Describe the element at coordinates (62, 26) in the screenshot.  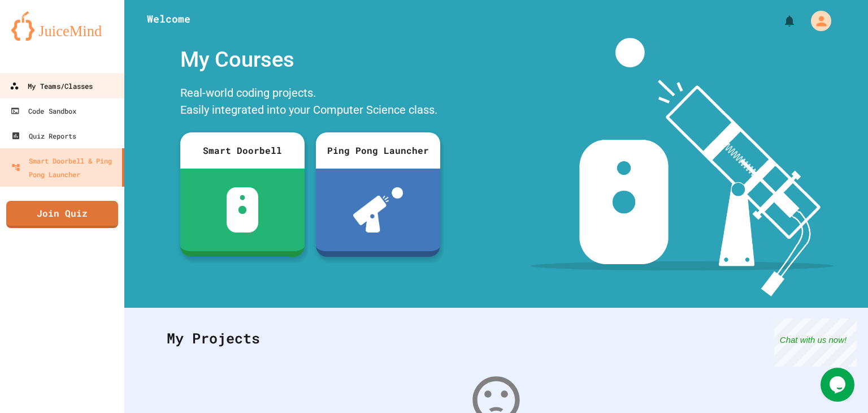
I see `img: logo-orange.svg` at that location.